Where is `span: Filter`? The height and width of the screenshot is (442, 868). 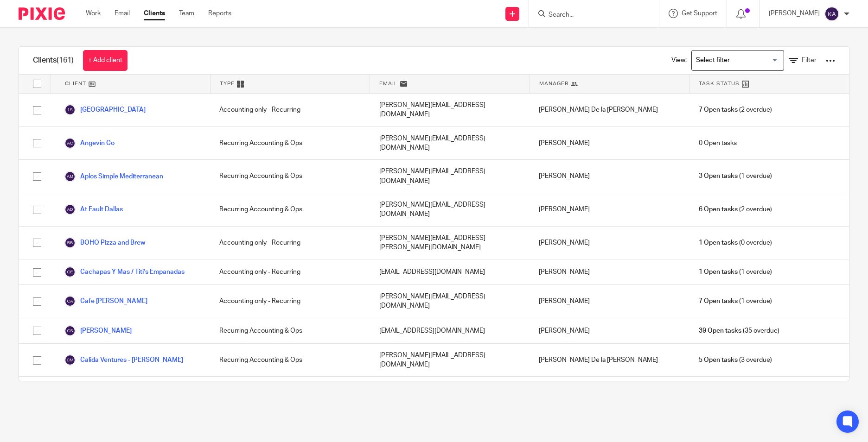 span: Filter is located at coordinates (809, 60).